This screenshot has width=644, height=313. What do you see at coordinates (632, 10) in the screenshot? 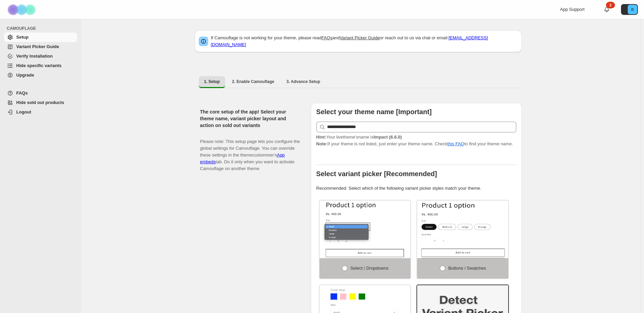
I see `text: B` at bounding box center [632, 10].